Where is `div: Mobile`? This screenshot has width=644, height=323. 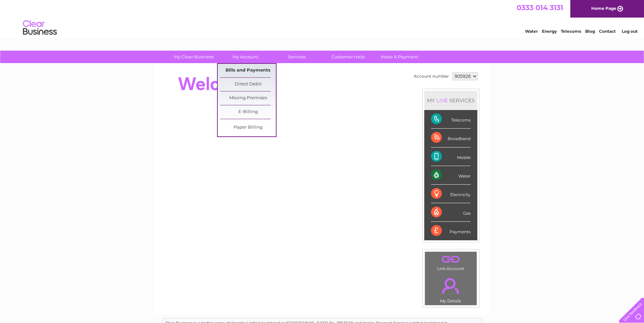
div: Mobile is located at coordinates (451, 157).